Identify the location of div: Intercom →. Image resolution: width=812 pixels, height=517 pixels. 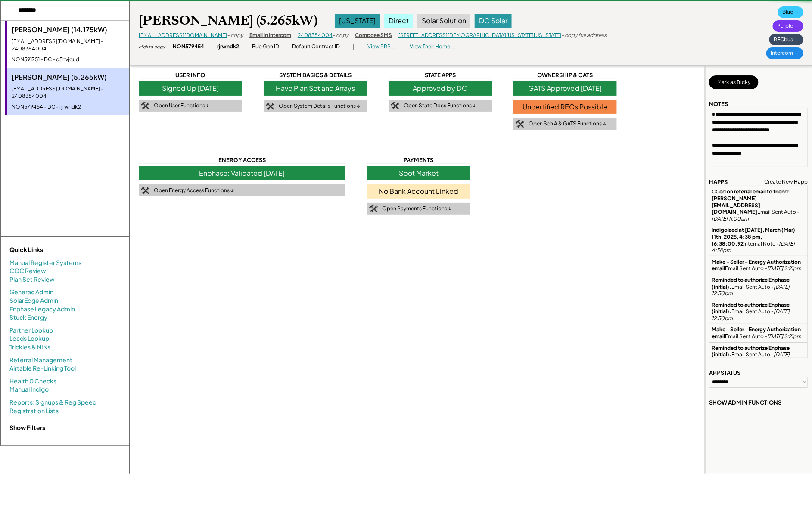
(785, 53).